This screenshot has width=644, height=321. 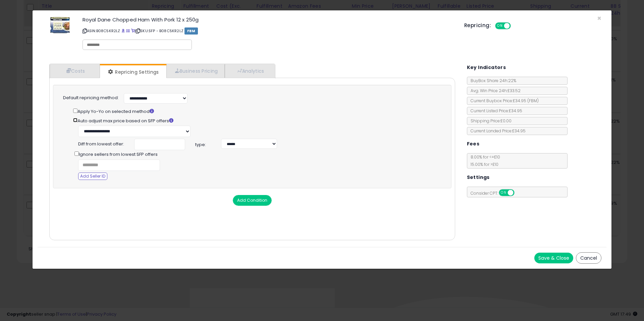 I want to click on span: Current Buybox Price:, so click(x=502, y=101).